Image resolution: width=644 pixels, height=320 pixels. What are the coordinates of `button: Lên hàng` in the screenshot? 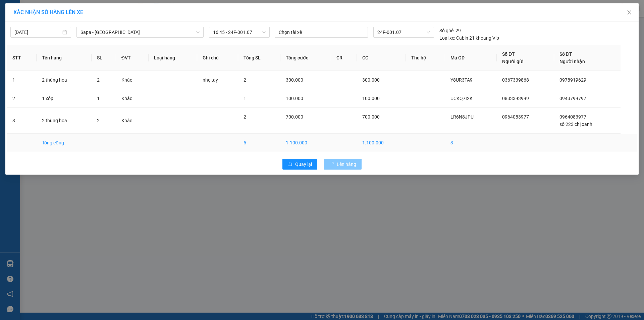 It's located at (343, 164).